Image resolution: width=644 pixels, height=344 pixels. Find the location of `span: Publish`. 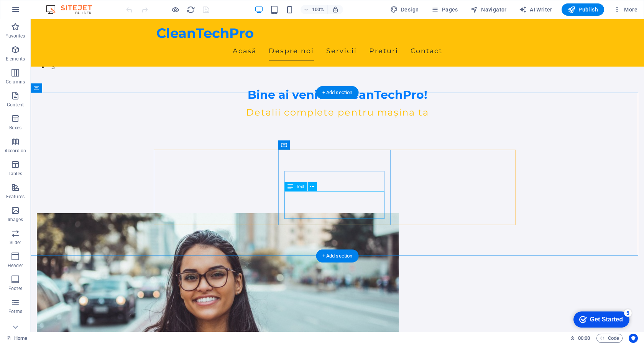

span: Publish is located at coordinates (583, 9).